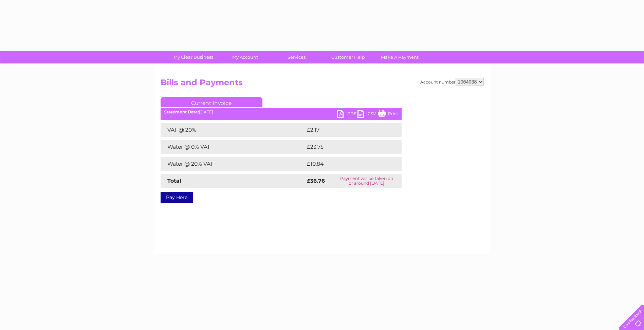  What do you see at coordinates (322, 84) in the screenshot?
I see `h2: Bills and Payments` at bounding box center [322, 84].